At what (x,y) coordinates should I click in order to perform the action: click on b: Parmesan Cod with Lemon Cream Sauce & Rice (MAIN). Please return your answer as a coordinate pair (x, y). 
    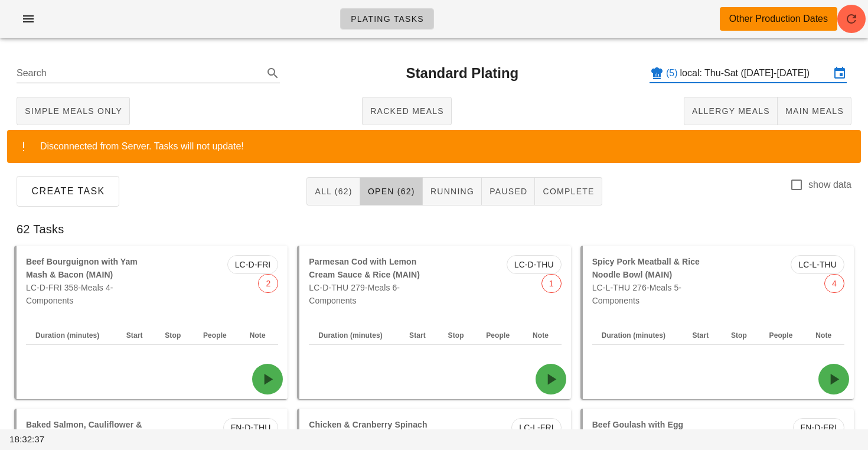
    Looking at the image, I should click on (364, 268).